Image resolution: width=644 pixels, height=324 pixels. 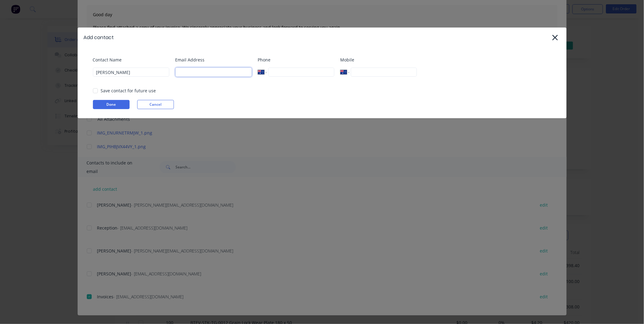 What do you see at coordinates (214, 59) in the screenshot?
I see `label: Email Address` at bounding box center [214, 59].